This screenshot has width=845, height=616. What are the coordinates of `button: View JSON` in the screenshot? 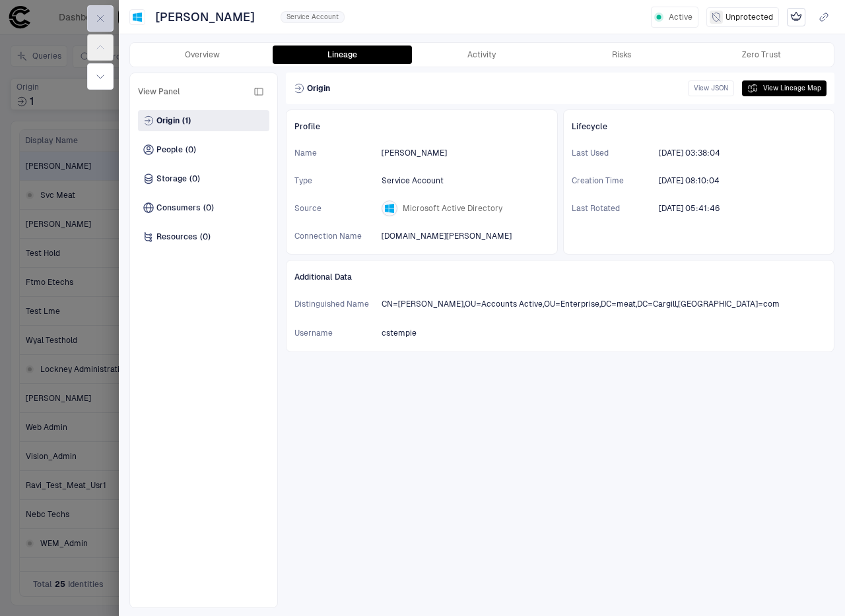 It's located at (711, 88).